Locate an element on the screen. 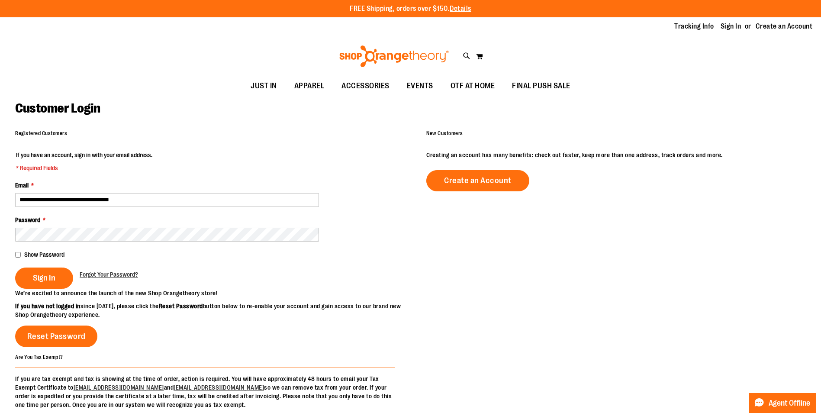 The width and height of the screenshot is (821, 413). strong: If you have not logged in is located at coordinates (48, 306).